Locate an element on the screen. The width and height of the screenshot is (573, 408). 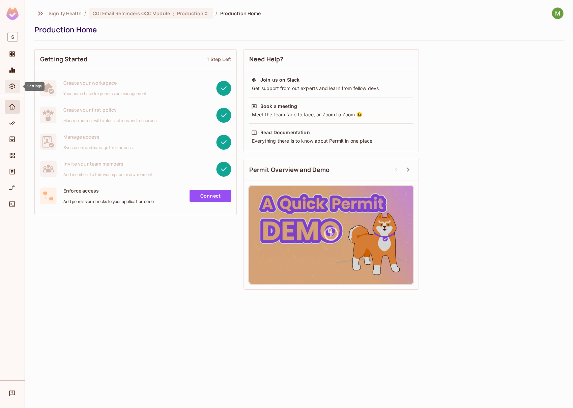
span: Sync users and manage their access is located at coordinates (98, 148).